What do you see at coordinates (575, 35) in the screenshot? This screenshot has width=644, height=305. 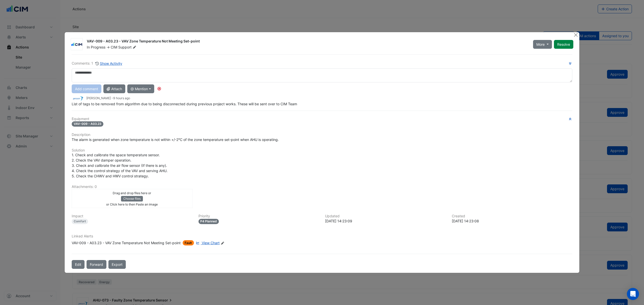 I see `button: Close` at bounding box center [575, 35].